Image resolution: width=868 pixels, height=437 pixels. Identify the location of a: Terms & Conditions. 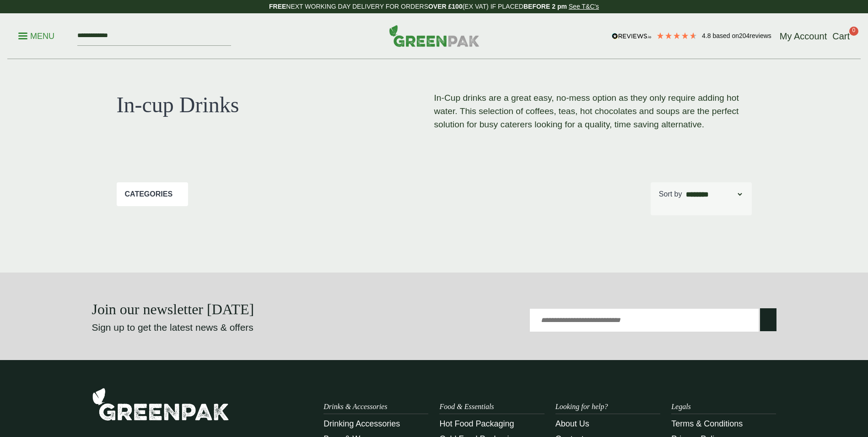
(707, 423).